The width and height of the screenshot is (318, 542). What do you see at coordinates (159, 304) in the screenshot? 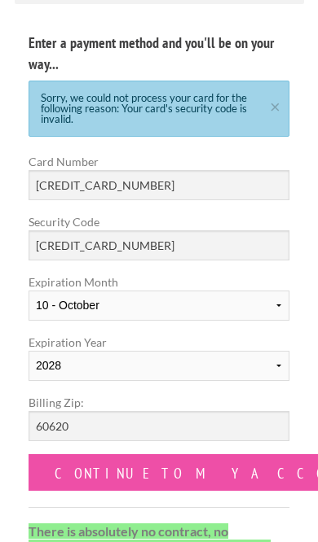
I see `label: Expiration Month` at bounding box center [159, 304].